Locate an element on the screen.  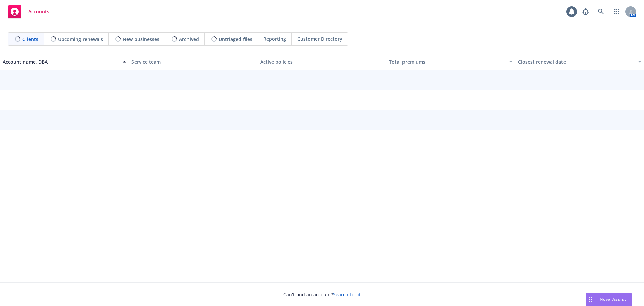
button: Closest renewal date is located at coordinates (580, 62).